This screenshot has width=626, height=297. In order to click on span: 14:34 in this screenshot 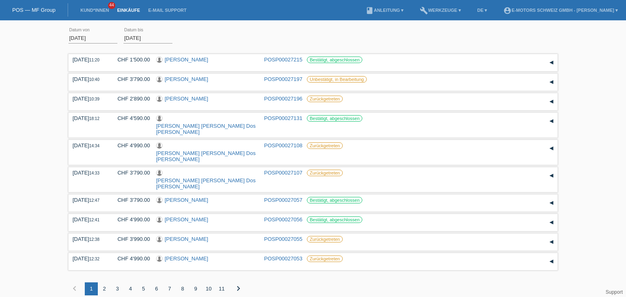, I will do `click(94, 146)`.